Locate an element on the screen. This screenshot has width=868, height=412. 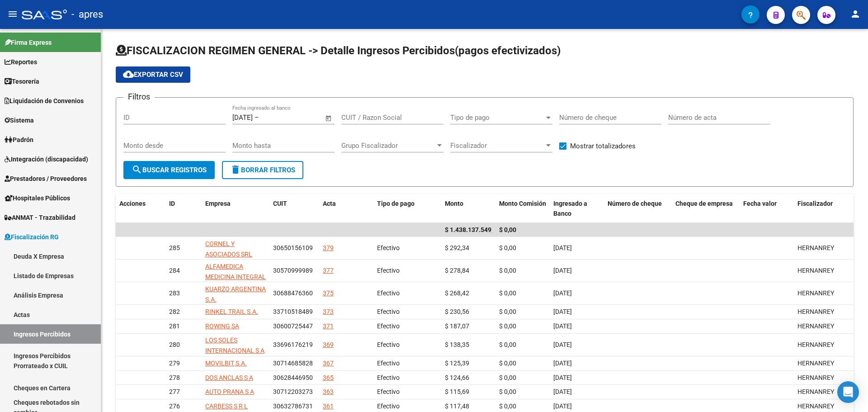
datatable-header-cell: CUIT is located at coordinates (295, 209).